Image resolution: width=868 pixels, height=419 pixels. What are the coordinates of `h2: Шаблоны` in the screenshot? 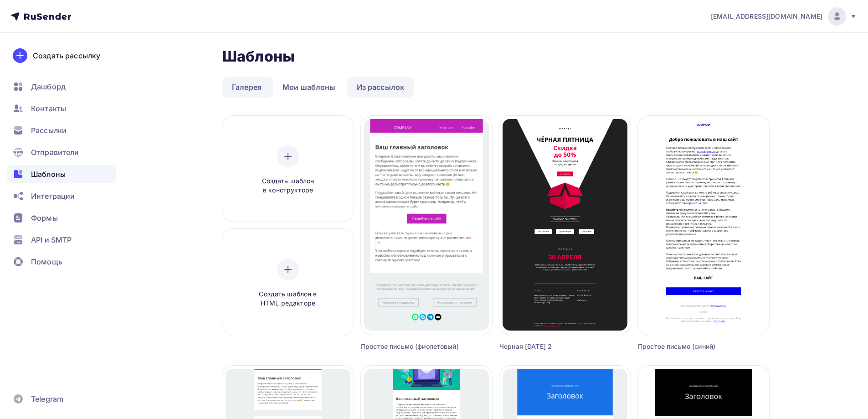 It's located at (259, 57).